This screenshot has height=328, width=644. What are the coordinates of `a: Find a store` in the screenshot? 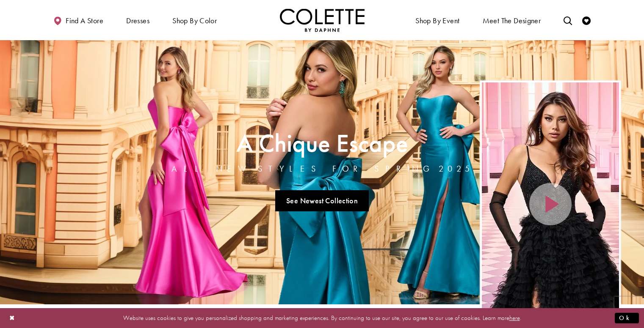 It's located at (78, 20).